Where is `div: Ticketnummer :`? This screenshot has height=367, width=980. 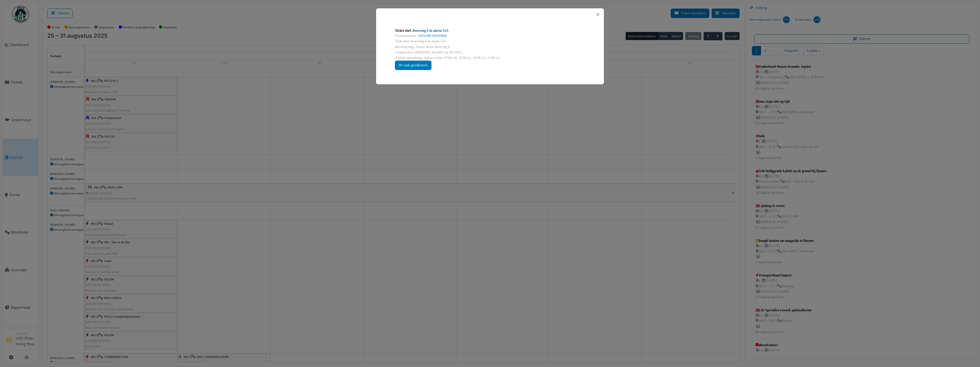 div: Ticketnummer : is located at coordinates (490, 36).